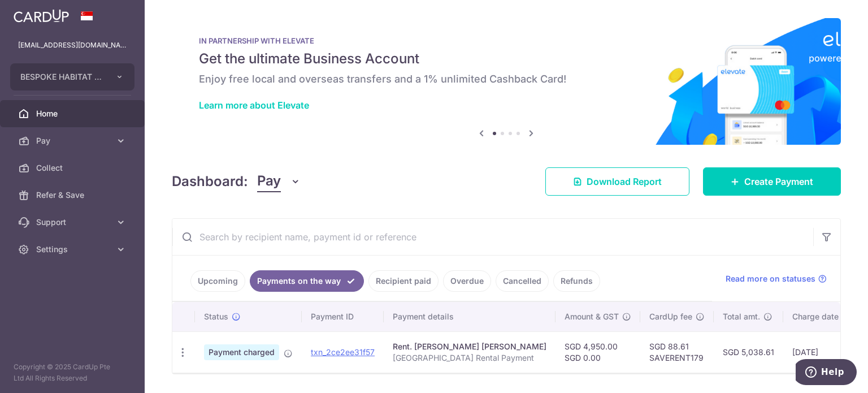 The image size is (868, 393). What do you see at coordinates (242, 352) in the screenshot?
I see `span: Payment charged` at bounding box center [242, 352].